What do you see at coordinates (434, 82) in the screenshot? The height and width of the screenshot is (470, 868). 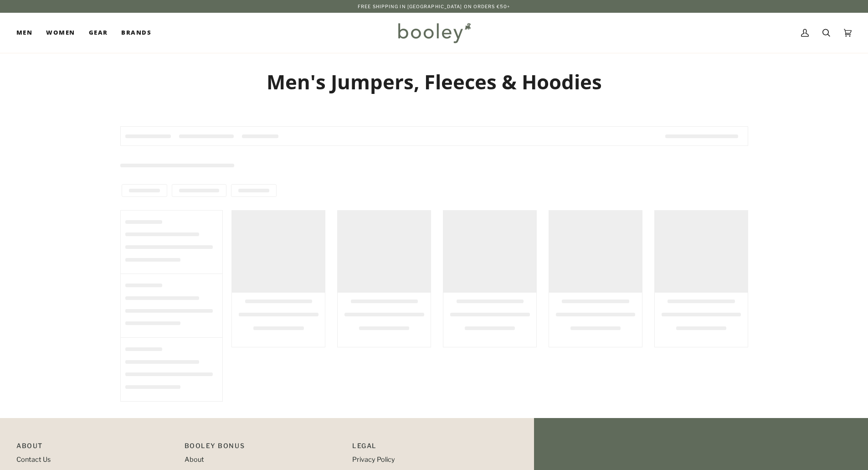 I see `h1: Men's Jumpers, Fleeces & Hoodies` at bounding box center [434, 82].